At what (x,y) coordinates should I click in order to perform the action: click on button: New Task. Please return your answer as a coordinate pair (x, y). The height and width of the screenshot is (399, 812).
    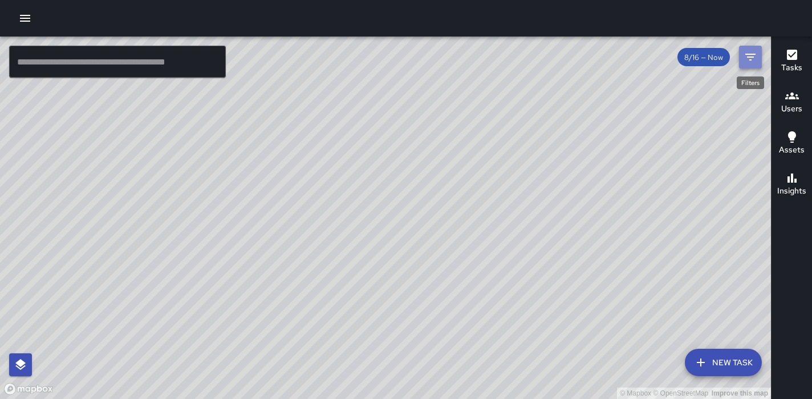
    Looking at the image, I should click on (723, 362).